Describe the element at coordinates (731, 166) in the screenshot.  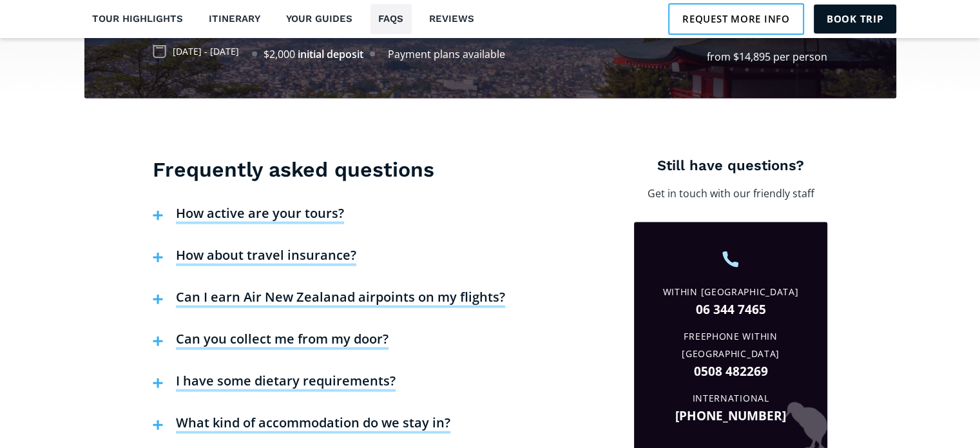
I see `h4: Still have questions?` at that location.